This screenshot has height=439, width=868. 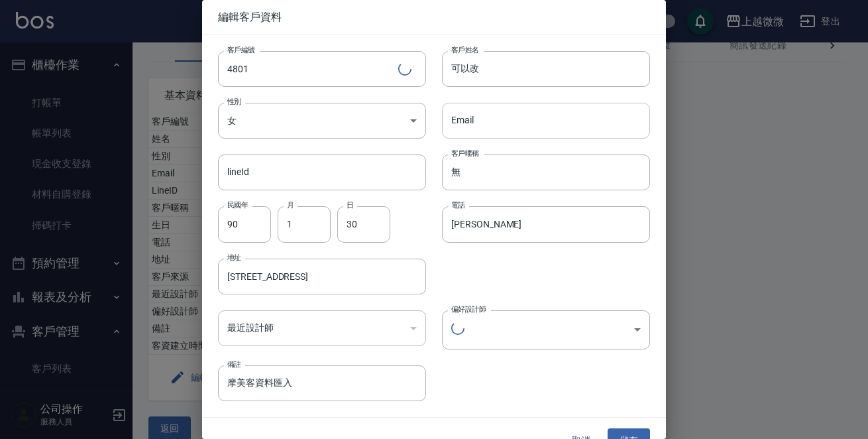 I want to click on label: 月, so click(x=290, y=205).